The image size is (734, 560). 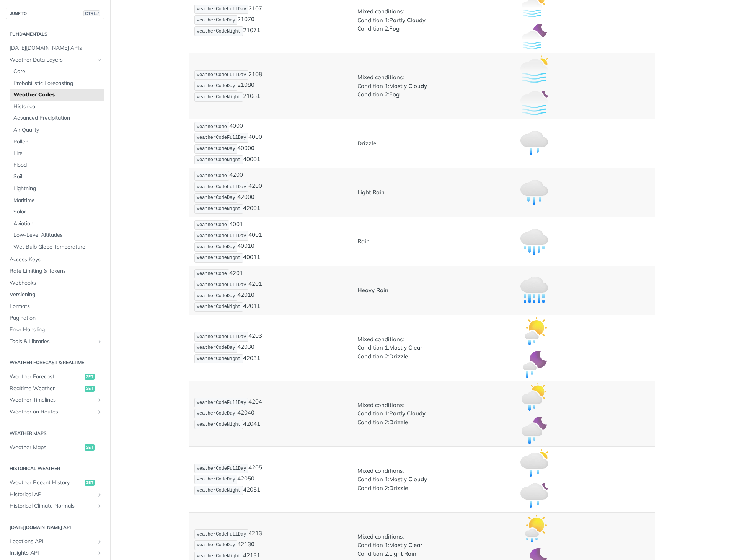 What do you see at coordinates (534, 431) in the screenshot?
I see `img: partly_cloudy_drizzle_night` at bounding box center [534, 431].